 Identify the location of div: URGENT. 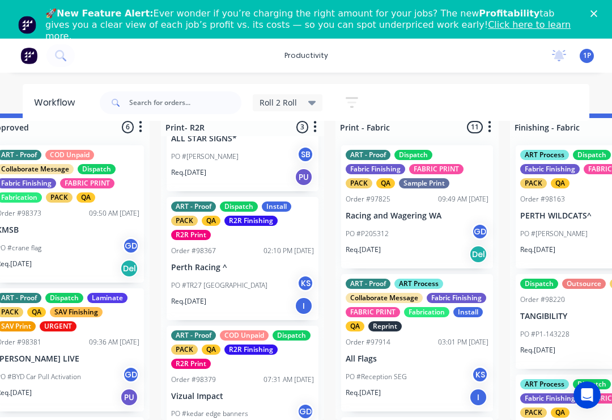
(58, 326).